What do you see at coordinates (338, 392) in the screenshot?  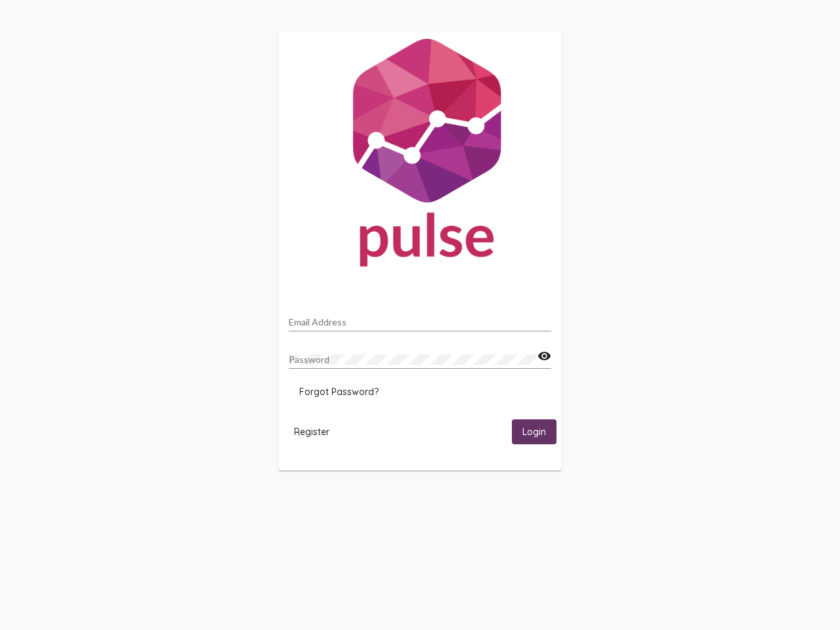 I see `button: Forgot Password?` at bounding box center [338, 392].